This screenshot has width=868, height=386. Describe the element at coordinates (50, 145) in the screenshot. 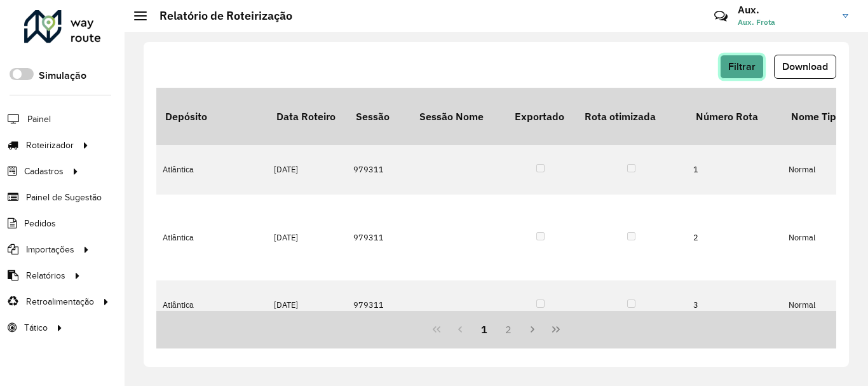

I see `span: Roteirizador` at that location.